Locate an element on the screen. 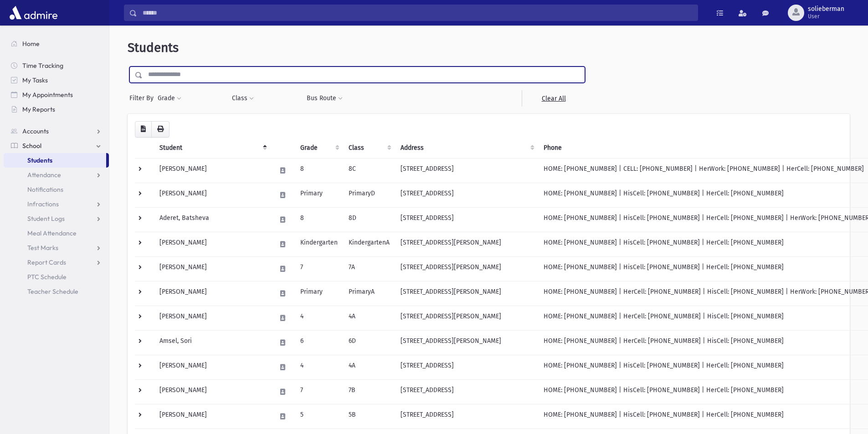  a: Test Marks is located at coordinates (56, 248).